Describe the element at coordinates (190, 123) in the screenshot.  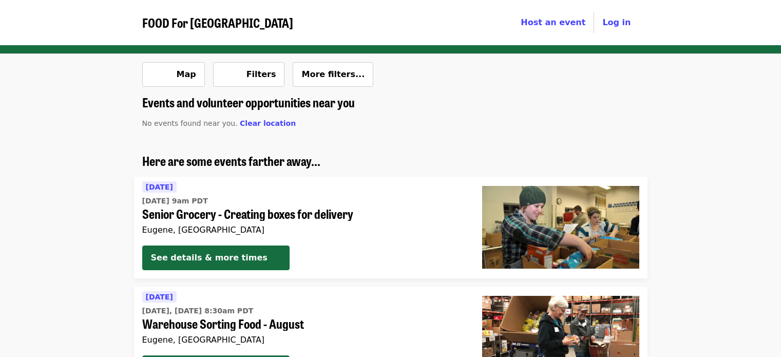
I see `span: No events found near you.` at that location.